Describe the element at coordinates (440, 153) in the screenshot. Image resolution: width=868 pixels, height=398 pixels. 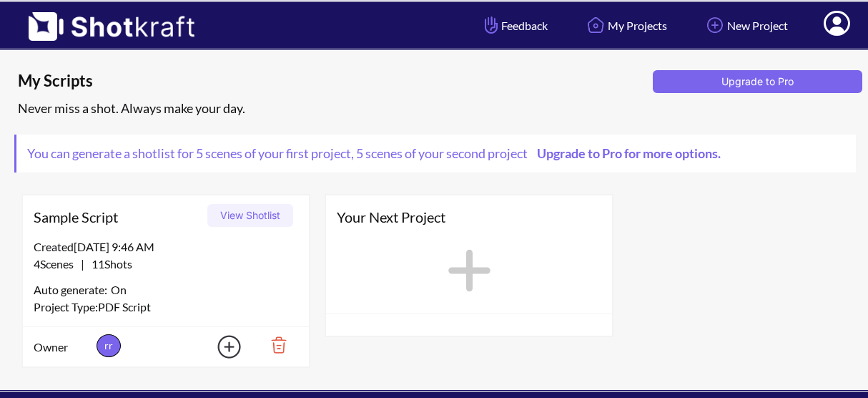
I see `span: 5 scenes of your second project` at that location.